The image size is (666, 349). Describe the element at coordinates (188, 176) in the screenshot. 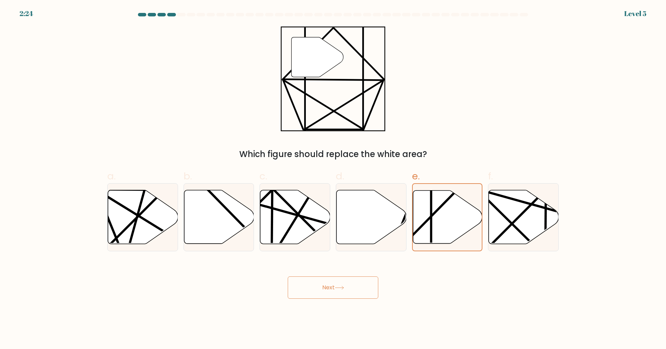

I see `span: b.` at that location.